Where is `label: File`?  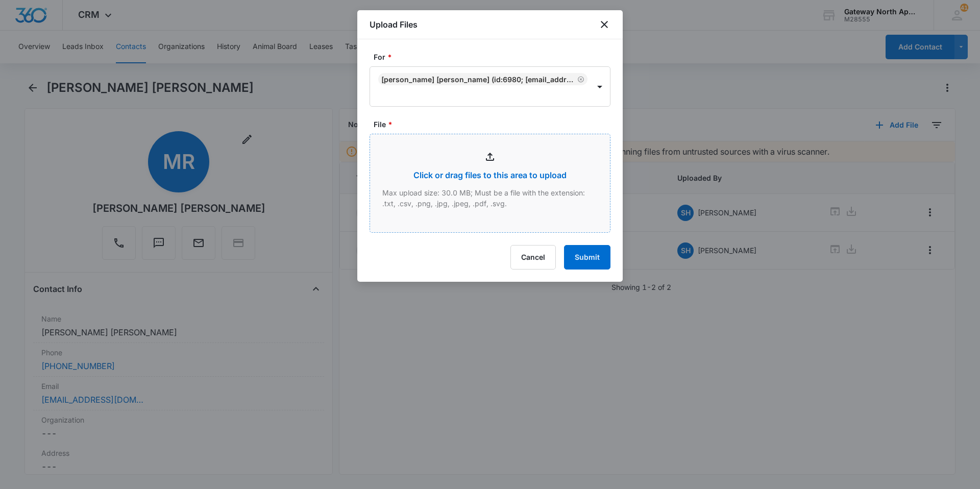
label: File is located at coordinates (494, 124).